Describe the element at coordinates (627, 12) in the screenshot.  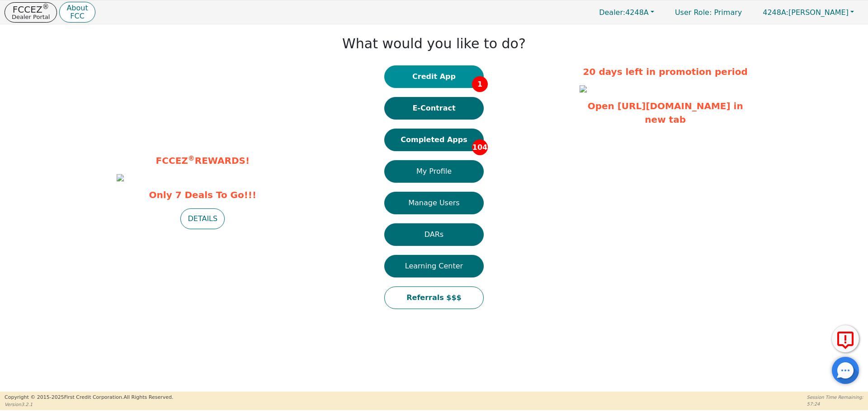
I see `button: Dealer:4248A` at that location.